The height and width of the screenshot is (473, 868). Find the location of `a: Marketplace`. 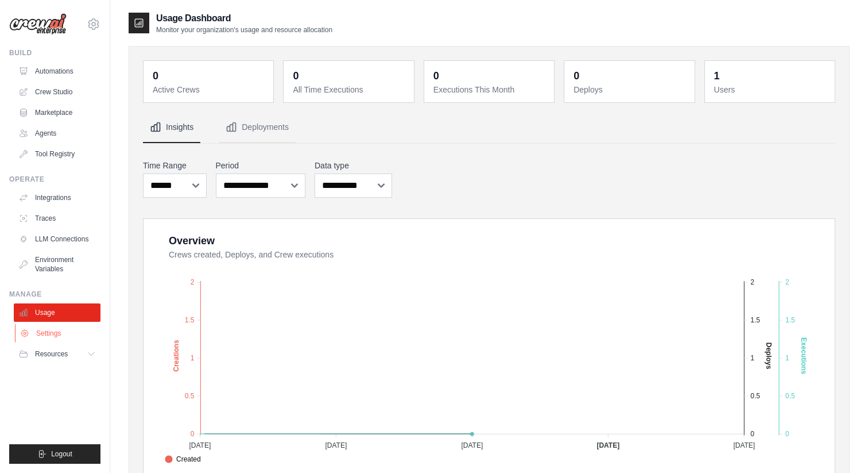

a: Marketplace is located at coordinates (57, 112).